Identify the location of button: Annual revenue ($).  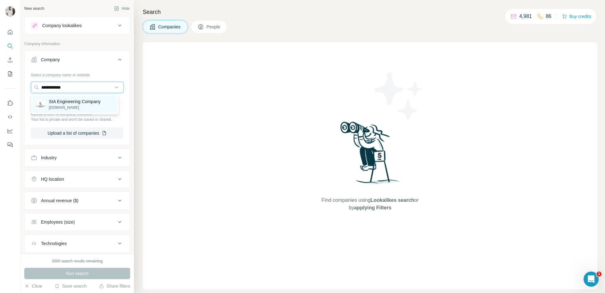
(77, 200).